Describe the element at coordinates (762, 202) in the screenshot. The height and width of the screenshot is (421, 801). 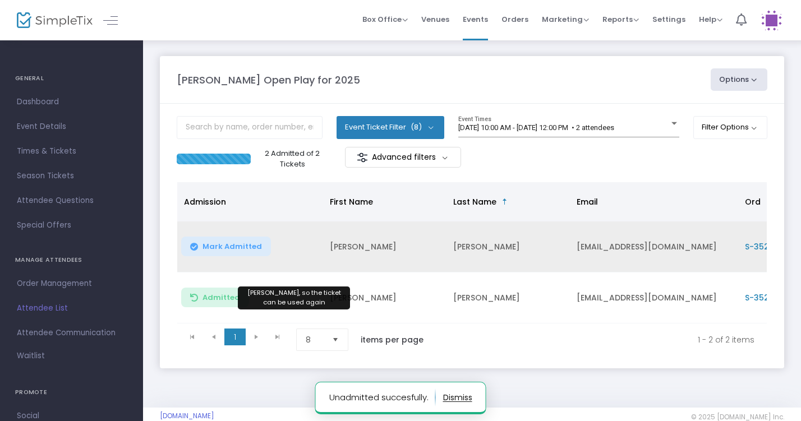
I see `span: Order ID` at that location.